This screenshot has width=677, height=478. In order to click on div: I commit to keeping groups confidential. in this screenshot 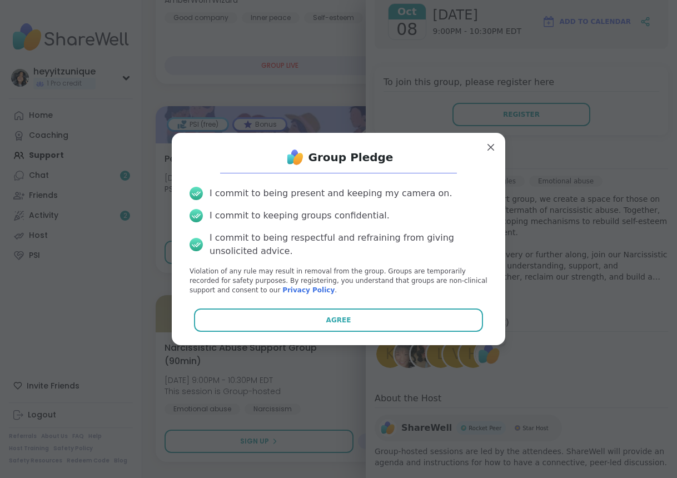, I will do `click(300, 216)`.